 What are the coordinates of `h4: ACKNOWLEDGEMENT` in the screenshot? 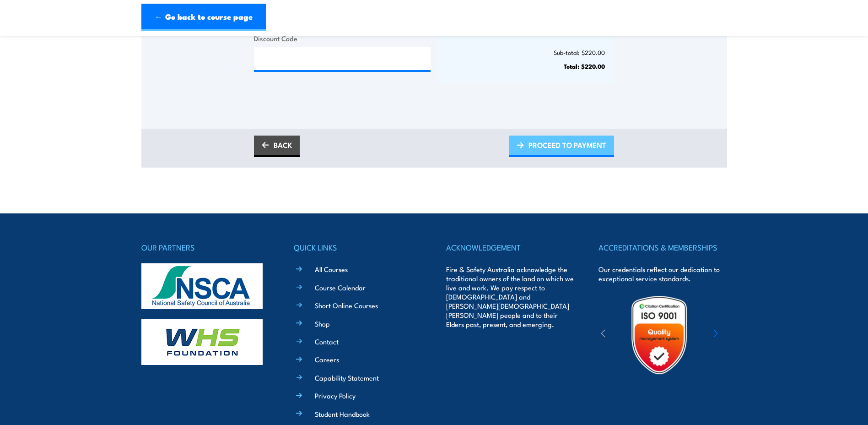 It's located at (510, 247).